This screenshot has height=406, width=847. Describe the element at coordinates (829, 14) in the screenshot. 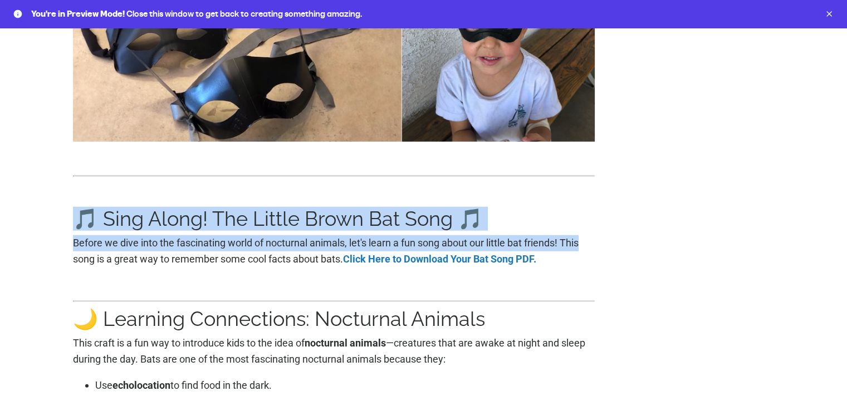

I see `button: remove` at that location.